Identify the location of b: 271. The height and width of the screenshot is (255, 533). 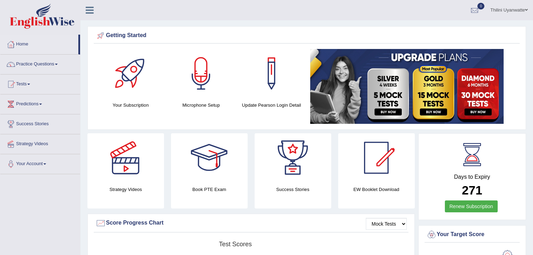
(472, 190).